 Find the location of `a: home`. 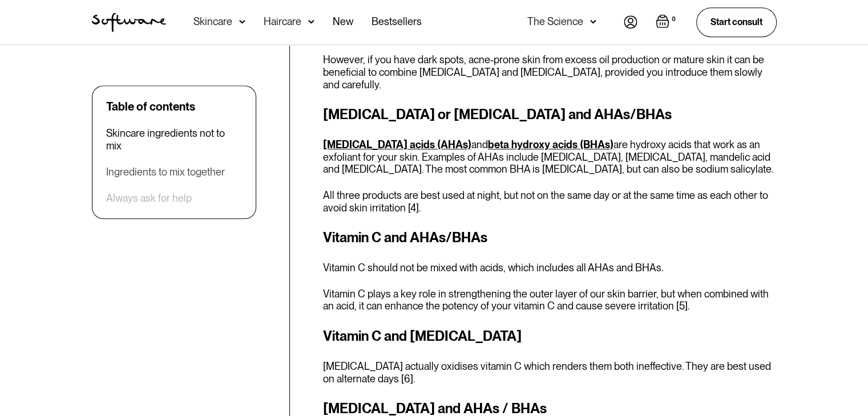

a: home is located at coordinates (129, 22).